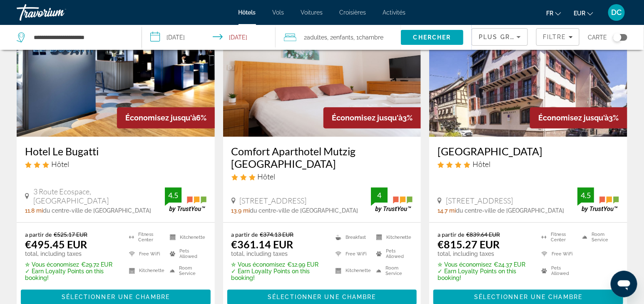 This screenshot has width=644, height=304. I want to click on a: Comfort Aparthotel Mutzig Portes d'Alsace, so click(322, 71).